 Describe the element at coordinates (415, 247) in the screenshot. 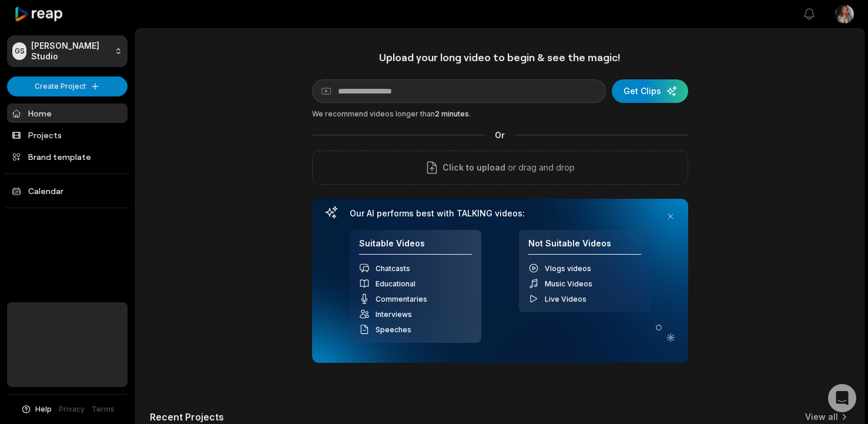

I see `h4: Suitable Videos` at that location.